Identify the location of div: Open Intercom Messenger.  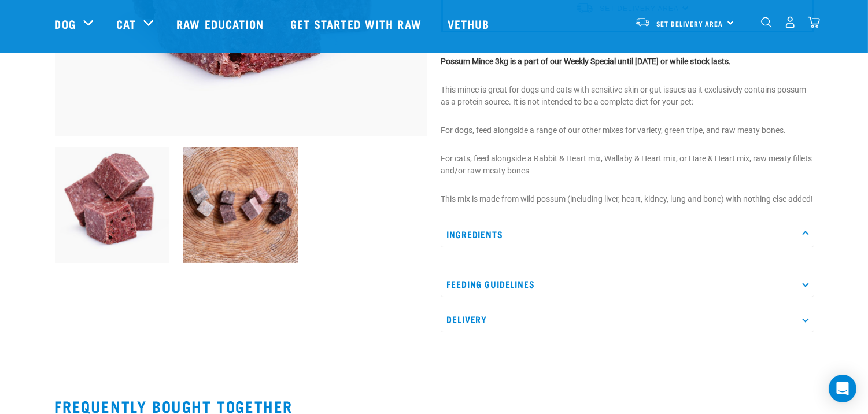
(842, 388).